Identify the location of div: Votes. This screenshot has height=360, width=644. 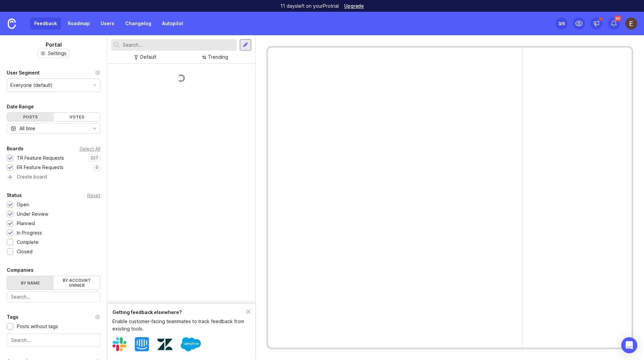
(77, 117).